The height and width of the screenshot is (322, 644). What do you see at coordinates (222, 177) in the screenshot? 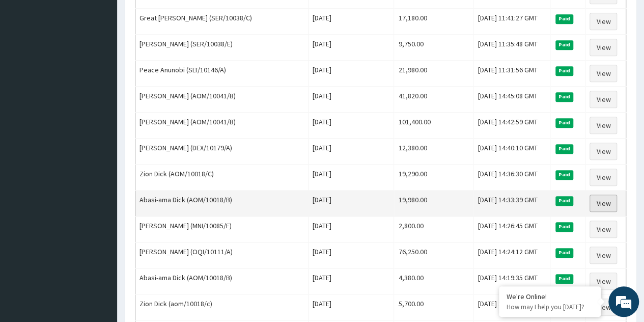
I see `td: Zion Dick (AOM/10018/C)` at bounding box center [222, 177].